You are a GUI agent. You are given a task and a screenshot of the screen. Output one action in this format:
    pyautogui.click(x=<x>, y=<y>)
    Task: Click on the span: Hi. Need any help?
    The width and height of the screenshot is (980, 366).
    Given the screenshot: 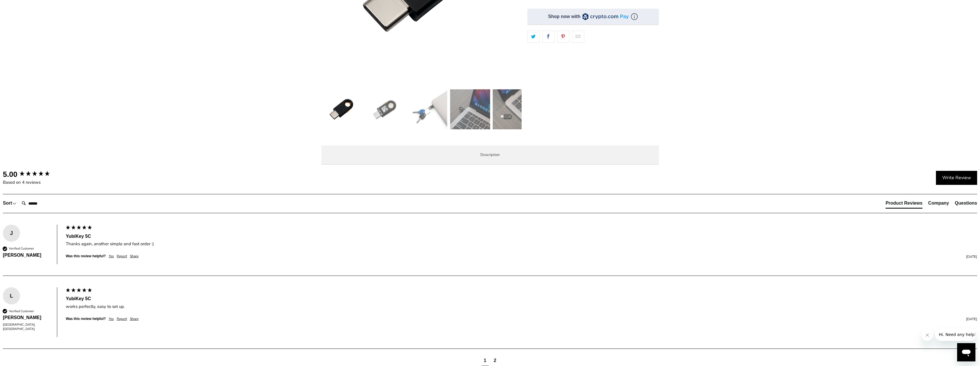 What is the action you would take?
    pyautogui.click(x=22, y=6)
    